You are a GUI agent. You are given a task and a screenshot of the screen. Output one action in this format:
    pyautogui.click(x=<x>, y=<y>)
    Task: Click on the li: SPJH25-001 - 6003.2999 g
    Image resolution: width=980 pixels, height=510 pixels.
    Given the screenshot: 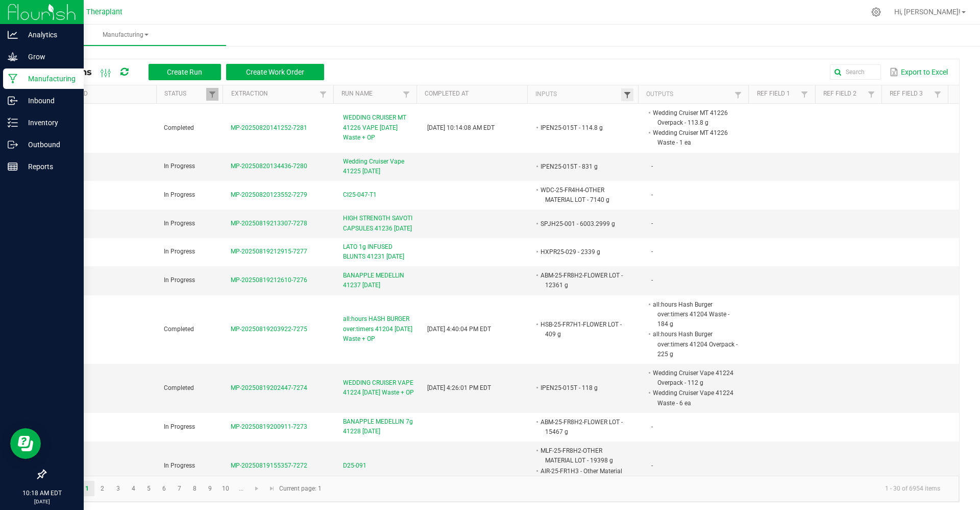 What is the action you would take?
    pyautogui.click(x=583, y=224)
    